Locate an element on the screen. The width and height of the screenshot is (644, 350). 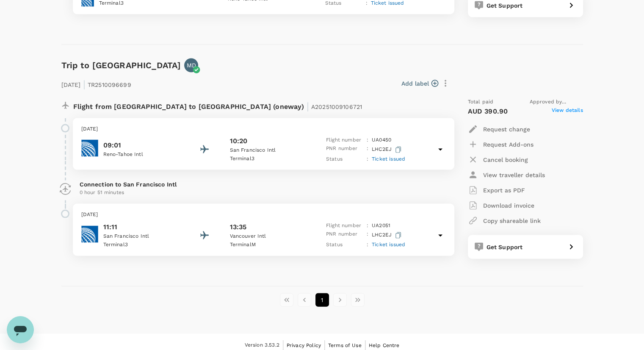
button: Request Add-ons is located at coordinates (500, 144).